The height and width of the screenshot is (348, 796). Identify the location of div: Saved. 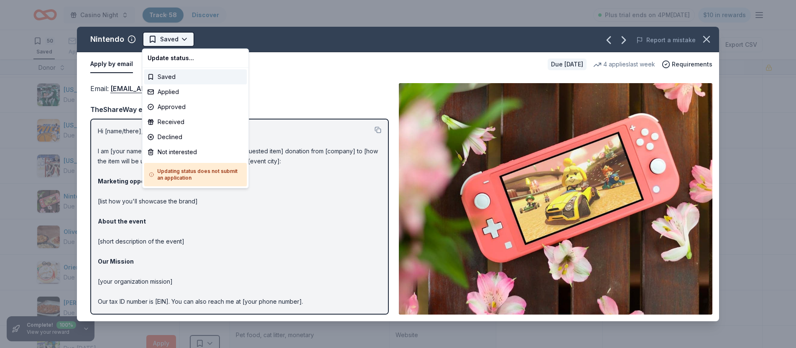
(196, 77).